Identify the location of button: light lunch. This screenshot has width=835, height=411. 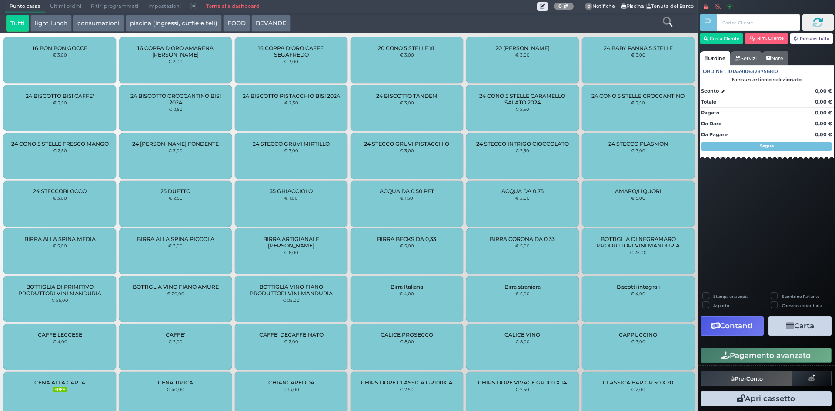
(51, 23).